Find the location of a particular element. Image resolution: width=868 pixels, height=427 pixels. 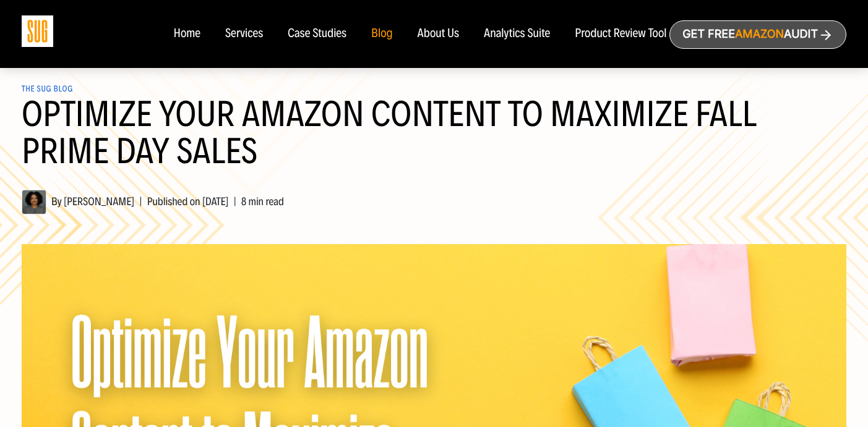

a: Case Studies is located at coordinates (317, 34).